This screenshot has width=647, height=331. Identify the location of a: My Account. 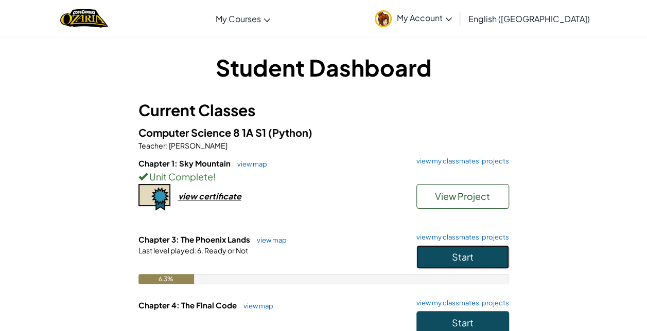
(413, 18).